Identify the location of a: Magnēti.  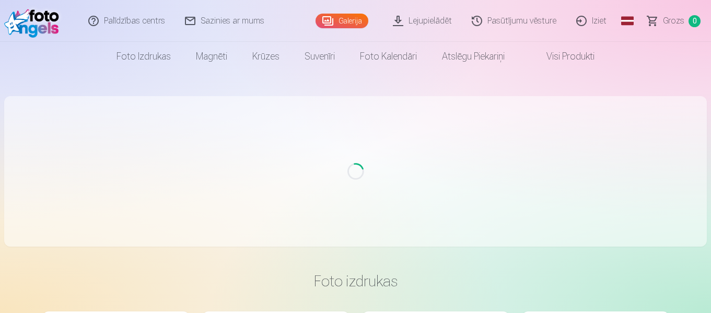
(212, 56).